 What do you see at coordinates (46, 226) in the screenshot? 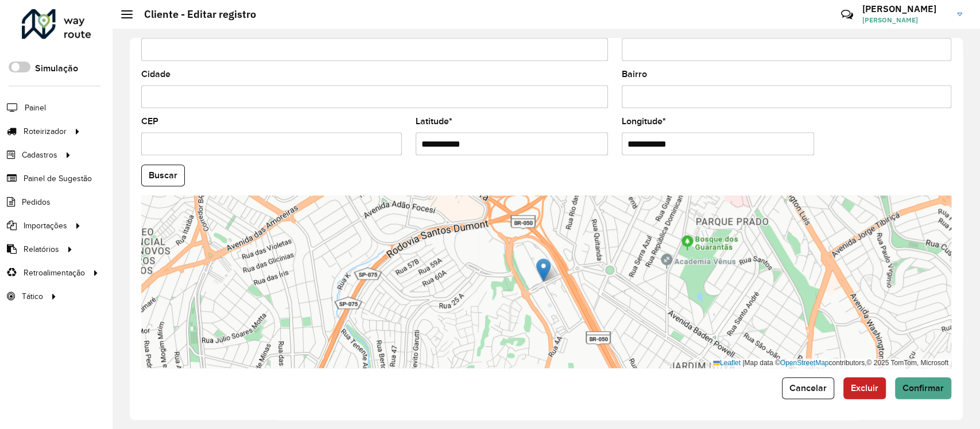
I see `span: Importações` at bounding box center [46, 226].